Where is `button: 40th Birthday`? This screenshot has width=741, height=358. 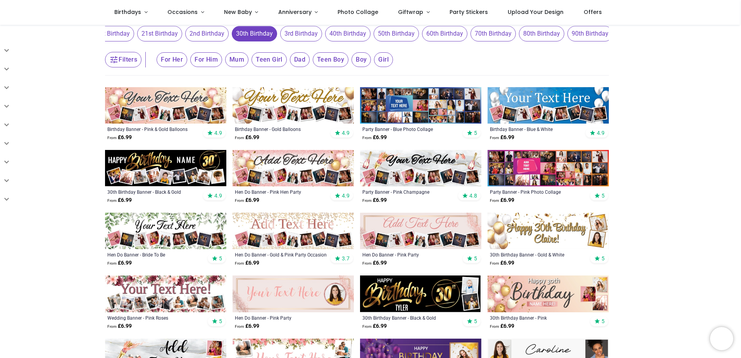
button: 40th Birthday is located at coordinates (346, 34).